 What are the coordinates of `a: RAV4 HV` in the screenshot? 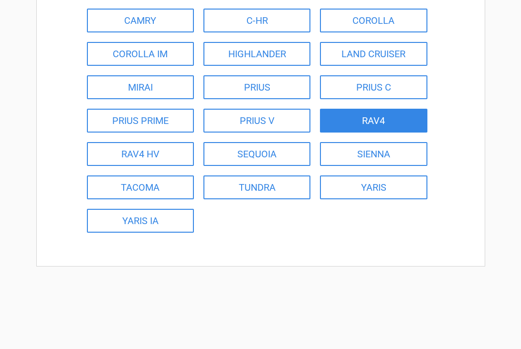 It's located at (140, 154).